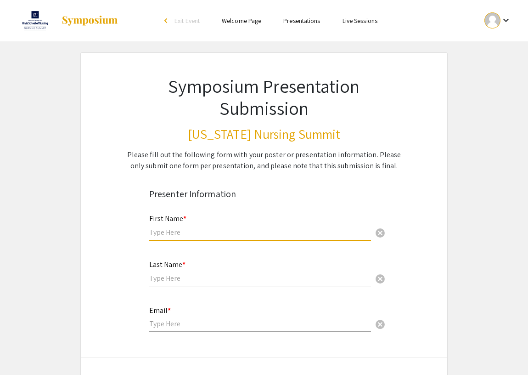 Image resolution: width=528 pixels, height=375 pixels. What do you see at coordinates (264, 160) in the screenshot?
I see `div: Please fill out the following form with your poster or presentation information. Please only subm...` at bounding box center [264, 160].